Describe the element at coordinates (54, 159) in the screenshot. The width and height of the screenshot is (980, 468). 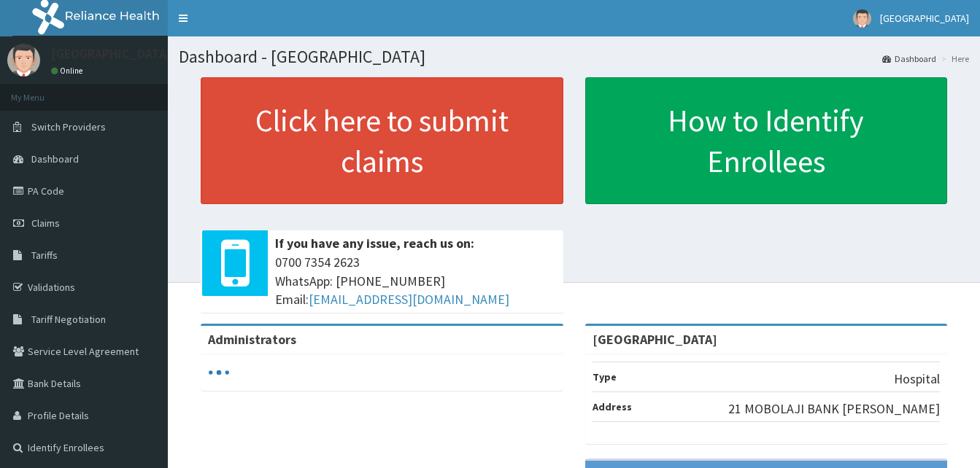
I see `span: Dashboard` at that location.